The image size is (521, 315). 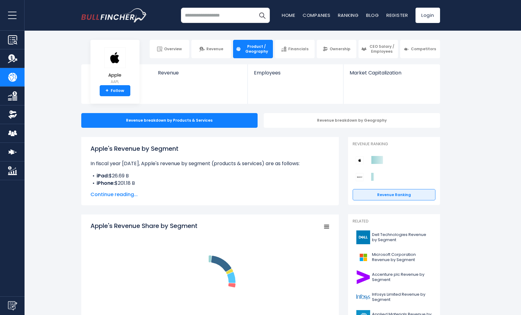 What do you see at coordinates (392, 73) in the screenshot?
I see `span: Market Capitalization` at bounding box center [392, 73].